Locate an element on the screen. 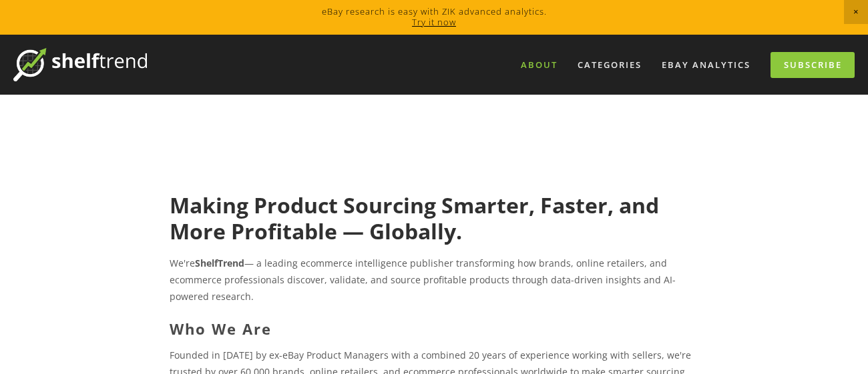 This screenshot has width=868, height=374. a: Try it now is located at coordinates (434, 22).